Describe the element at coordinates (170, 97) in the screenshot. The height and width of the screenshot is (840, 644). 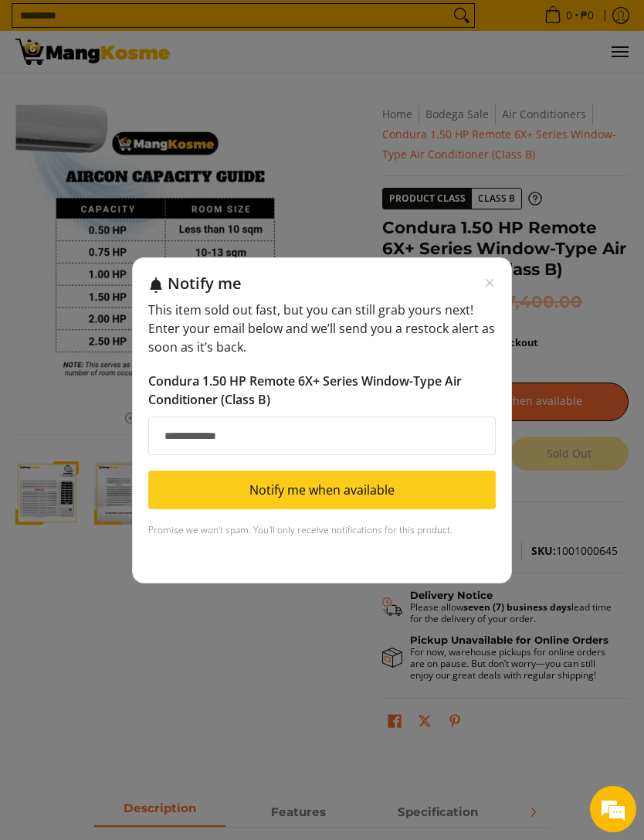
I see `div: Chat with us now` at that location.